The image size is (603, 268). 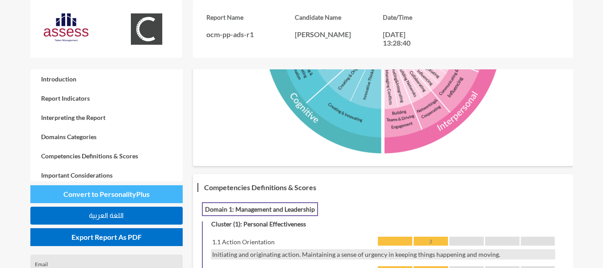 I want to click on a: Domains Categories, so click(x=107, y=136).